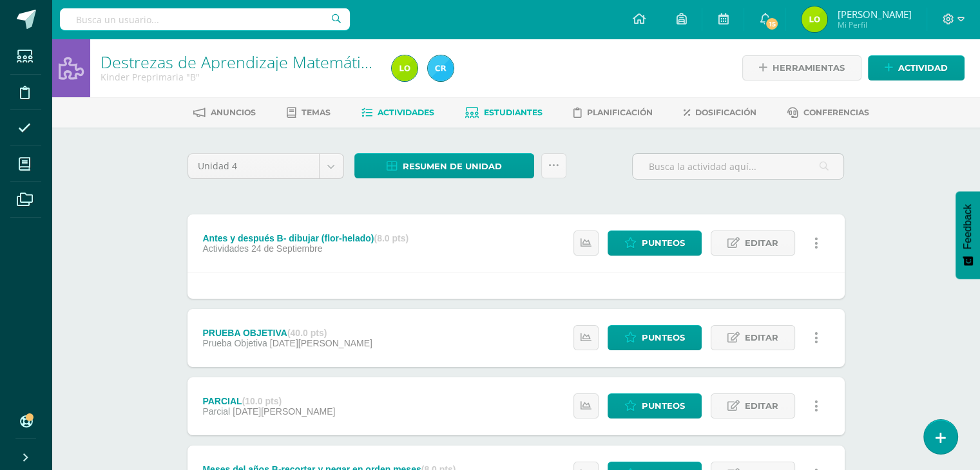  I want to click on span: Dosificación, so click(725, 112).